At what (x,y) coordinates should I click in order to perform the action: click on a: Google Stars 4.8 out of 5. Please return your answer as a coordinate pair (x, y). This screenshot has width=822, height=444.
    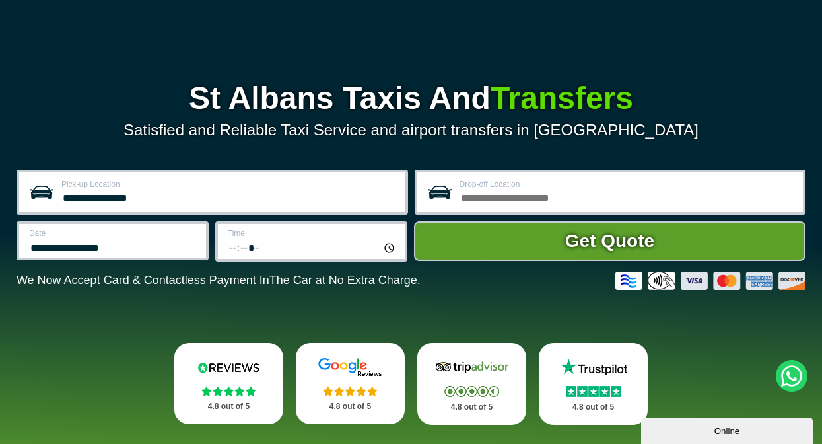
    Looking at the image, I should click on (350, 383).